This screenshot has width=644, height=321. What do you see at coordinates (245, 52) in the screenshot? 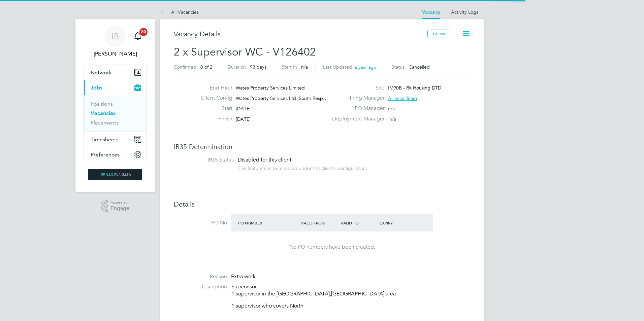
I see `span: 2 x Supervisor WC - V126402` at bounding box center [245, 52].